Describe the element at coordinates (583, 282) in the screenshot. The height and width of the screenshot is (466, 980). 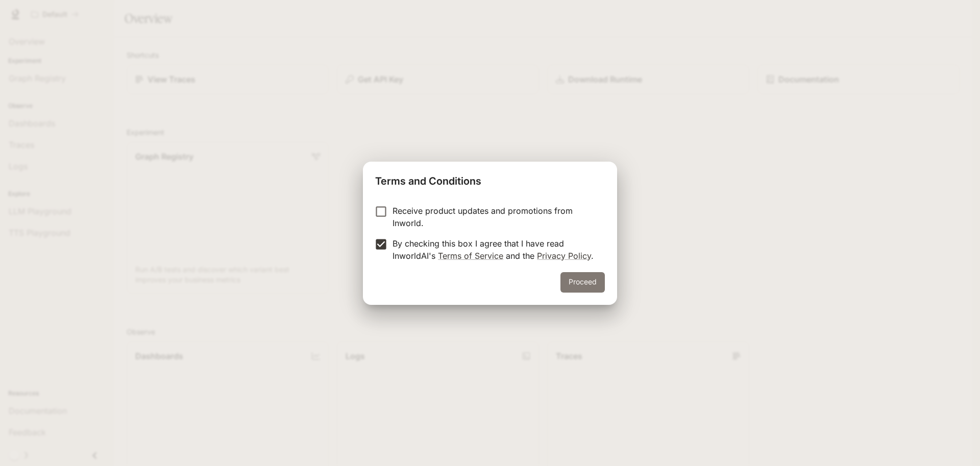
I see `button: Proceed` at that location.